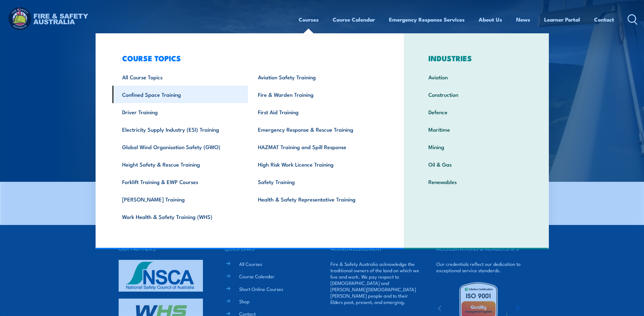  Describe the element at coordinates (375, 283) in the screenshot. I see `p: Fire & Safety Australia acknowledge the traditional owners of the land on which we live and work....` at that location.